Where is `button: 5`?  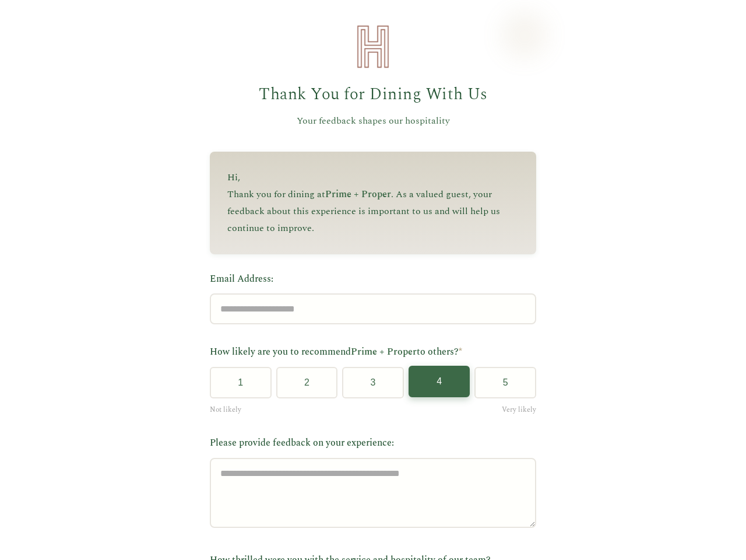 button: 5 is located at coordinates (505, 382).